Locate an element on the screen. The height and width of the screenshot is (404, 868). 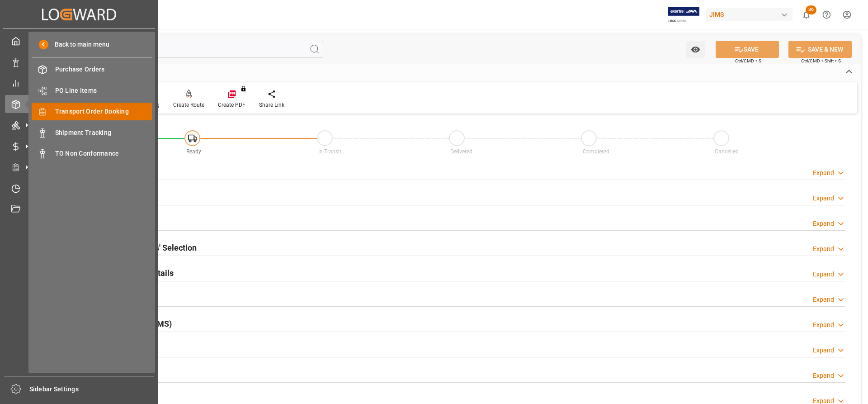
span: PO Line Items is located at coordinates (104, 91).